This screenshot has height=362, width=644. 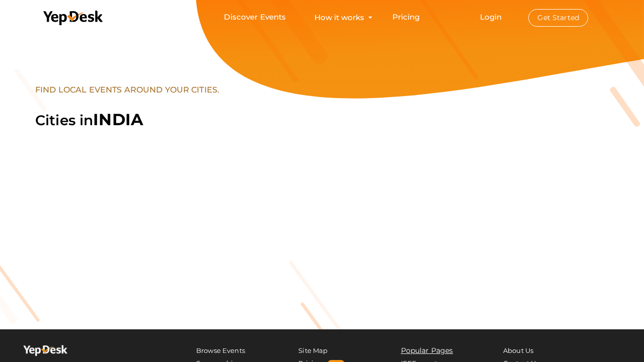 I want to click on img: Yepdesk, so click(x=45, y=352).